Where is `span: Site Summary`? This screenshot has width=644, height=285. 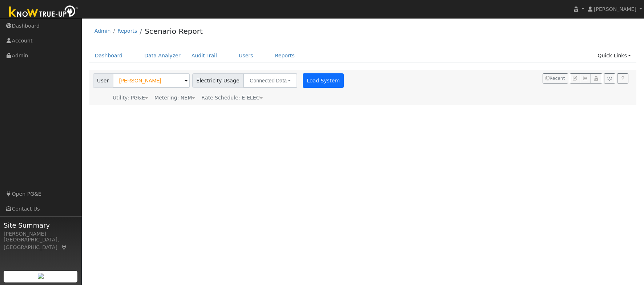
span: Site Summary is located at coordinates (41, 225).